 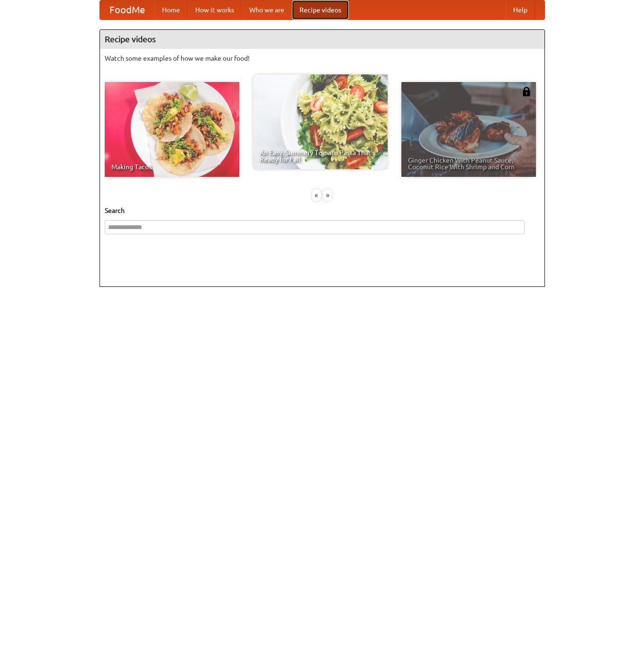 What do you see at coordinates (127, 10) in the screenshot?
I see `a: FoodMe` at bounding box center [127, 10].